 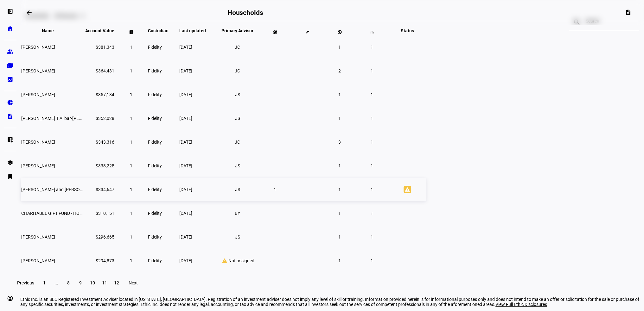 I want to click on span: Status, so click(x=407, y=31).